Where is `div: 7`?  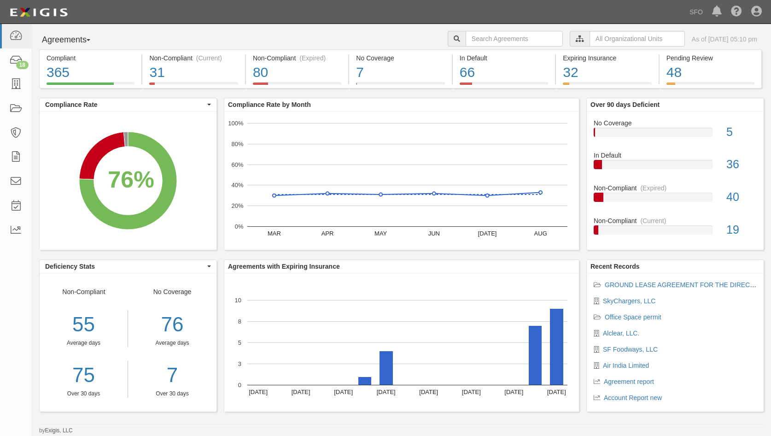
div: 7 is located at coordinates (172, 375).